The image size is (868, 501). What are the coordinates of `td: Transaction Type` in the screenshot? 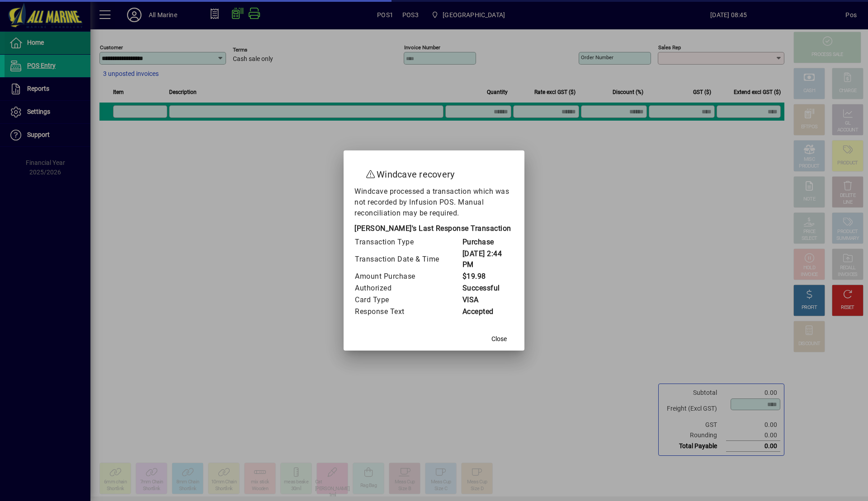 It's located at (408, 242).